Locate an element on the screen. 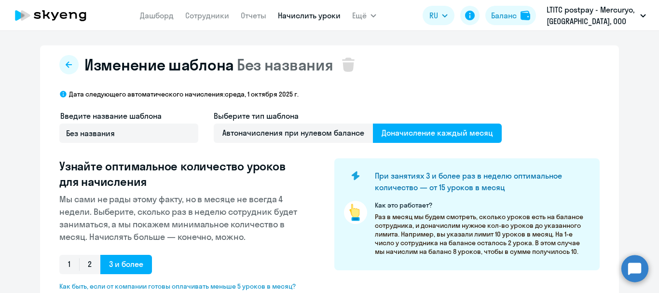  span: Как быть, если от компании готовы оплачивать меньше 5 уроков в месяц? is located at coordinates (181, 286).